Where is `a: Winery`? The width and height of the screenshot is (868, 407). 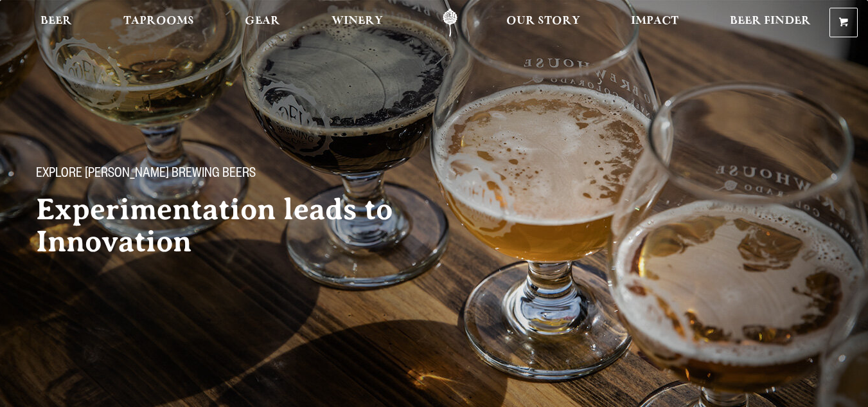 a: Winery is located at coordinates (357, 23).